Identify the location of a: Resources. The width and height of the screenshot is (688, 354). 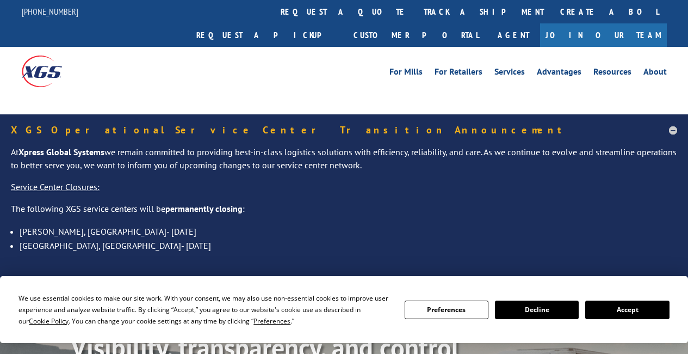
(613, 73).